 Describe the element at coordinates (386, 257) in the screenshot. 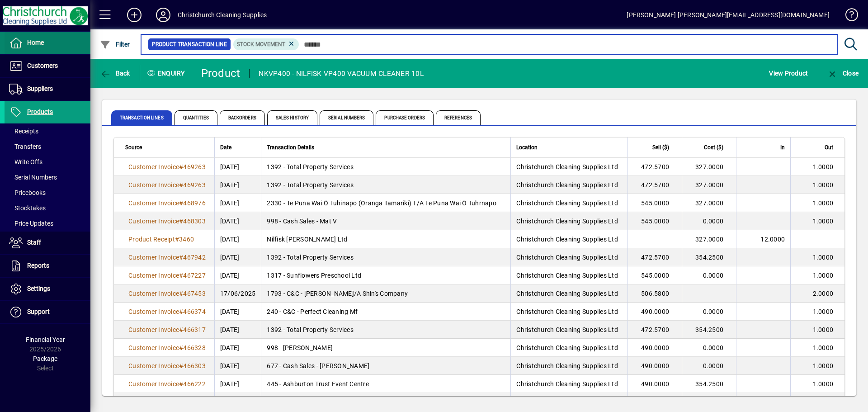

I see `td: 1392 - Total Property Services` at that location.